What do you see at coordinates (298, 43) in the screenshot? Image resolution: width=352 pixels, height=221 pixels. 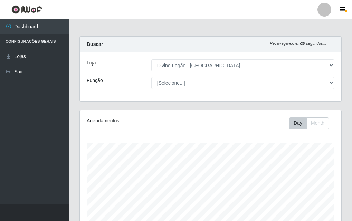 I see `i: Recarregando em 29 segundos...` at bounding box center [298, 43].